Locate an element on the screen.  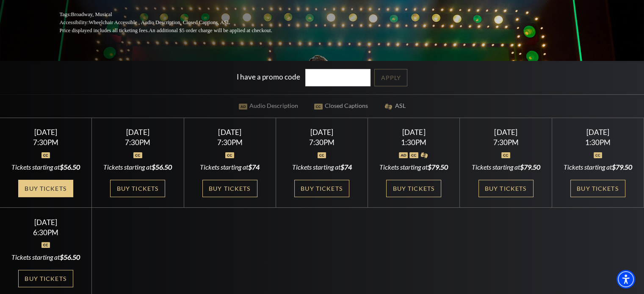
span: Wheelchair Accessible , Audio Description, Closed Captions, ASL is located at coordinates (159, 23).